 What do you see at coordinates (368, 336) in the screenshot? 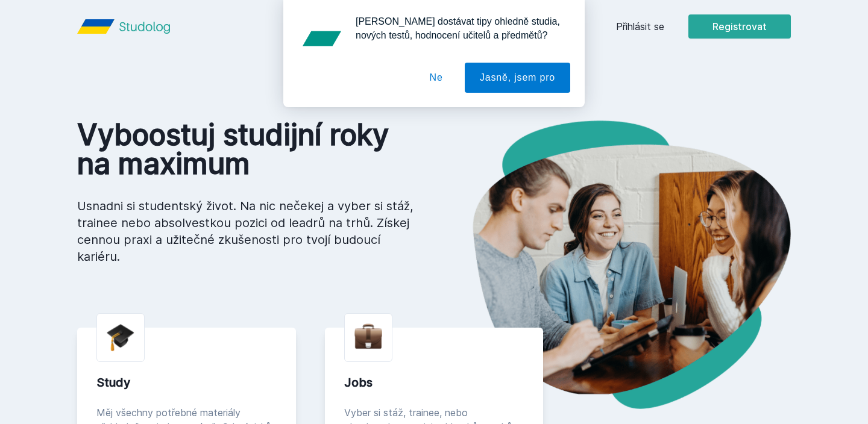
I see `img: briefcase.png` at bounding box center [368, 336].